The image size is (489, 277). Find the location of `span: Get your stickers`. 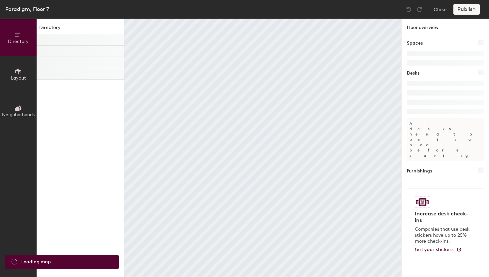

span: Get your stickers is located at coordinates (434, 249).